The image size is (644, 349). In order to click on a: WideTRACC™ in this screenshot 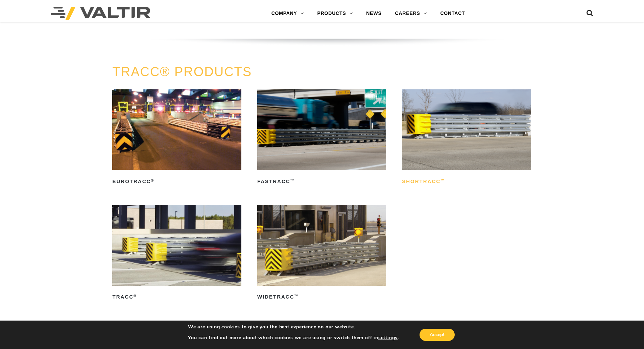, I will do `click(322, 254)`.